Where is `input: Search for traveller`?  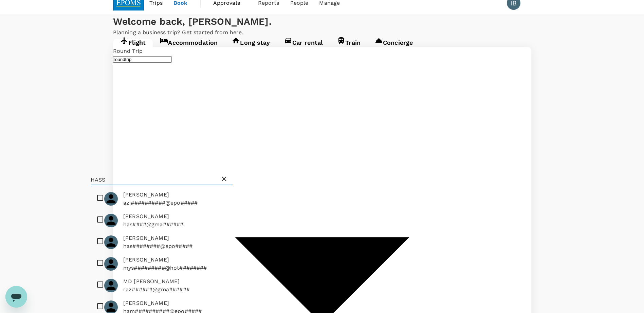
input: Search for traveller is located at coordinates (155, 180).